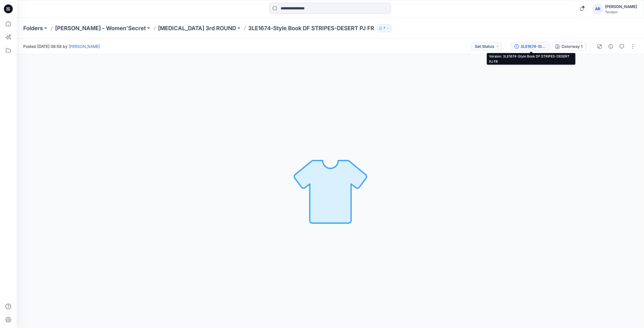  What do you see at coordinates (621, 12) in the screenshot?
I see `div: Tendam` at bounding box center [621, 12].